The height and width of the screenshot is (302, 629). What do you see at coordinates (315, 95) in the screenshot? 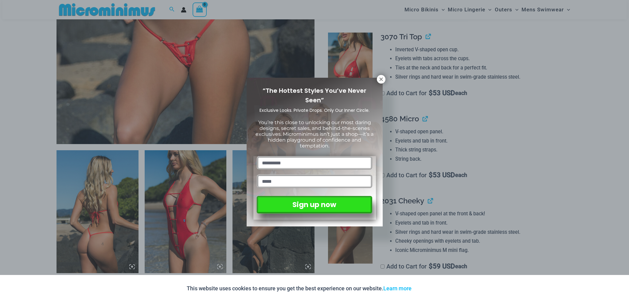
I see `span: “The Hottest Styles You’ve Never Seen”` at bounding box center [315, 95].